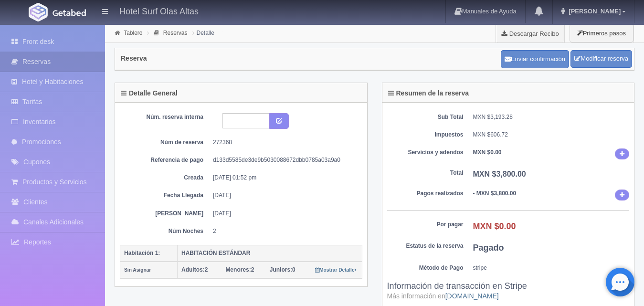 This screenshot has height=306, width=644. I want to click on li: Detalle, so click(203, 32).